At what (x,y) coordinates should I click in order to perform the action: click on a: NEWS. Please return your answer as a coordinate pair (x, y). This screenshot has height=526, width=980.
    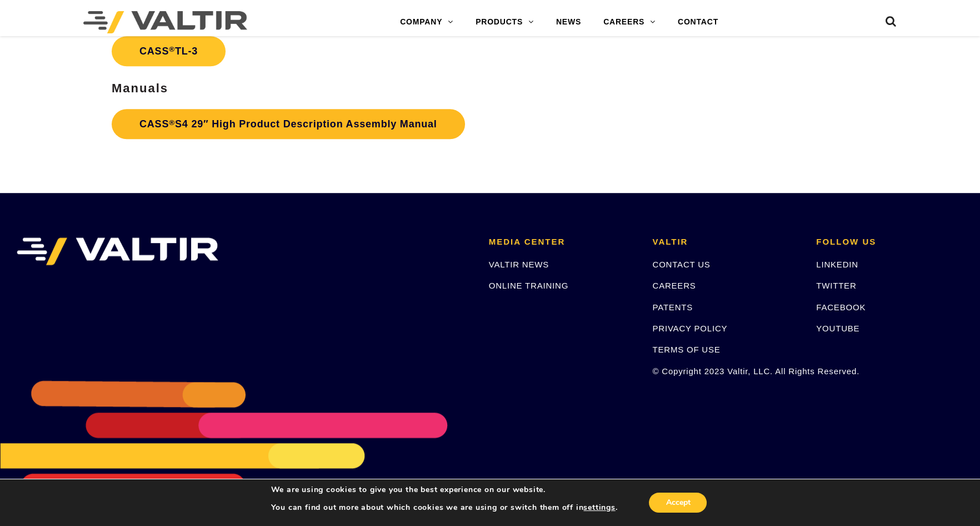
    Looking at the image, I should click on (568, 22).